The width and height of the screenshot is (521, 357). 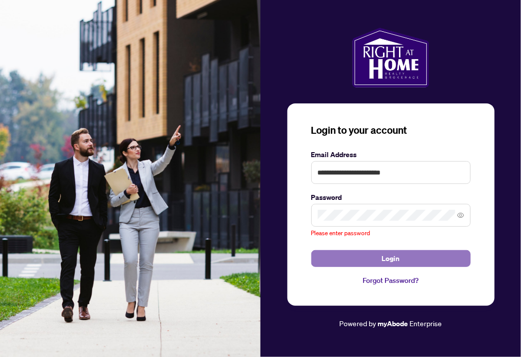 I want to click on span: Please enter password, so click(x=340, y=233).